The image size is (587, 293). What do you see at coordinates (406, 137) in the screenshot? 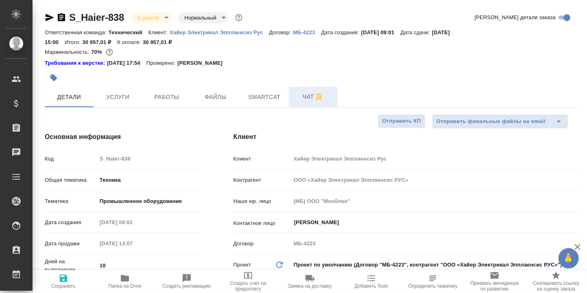
I see `h4: Клиент` at bounding box center [406, 137].